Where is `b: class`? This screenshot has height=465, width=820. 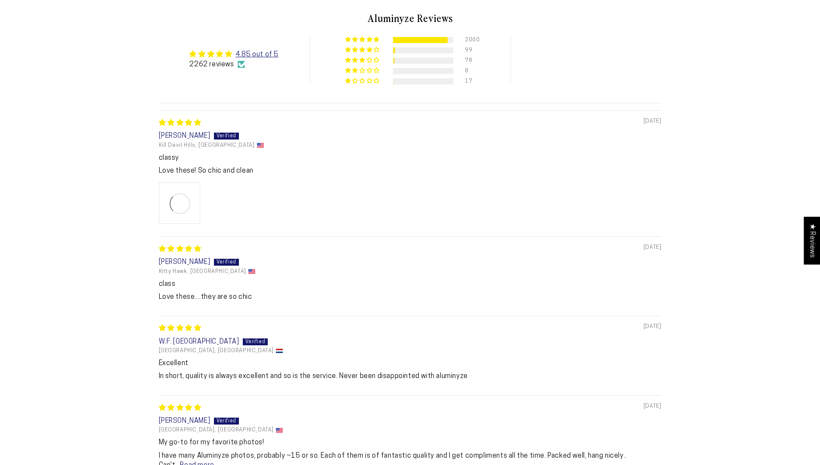
b: class is located at coordinates (410, 284).